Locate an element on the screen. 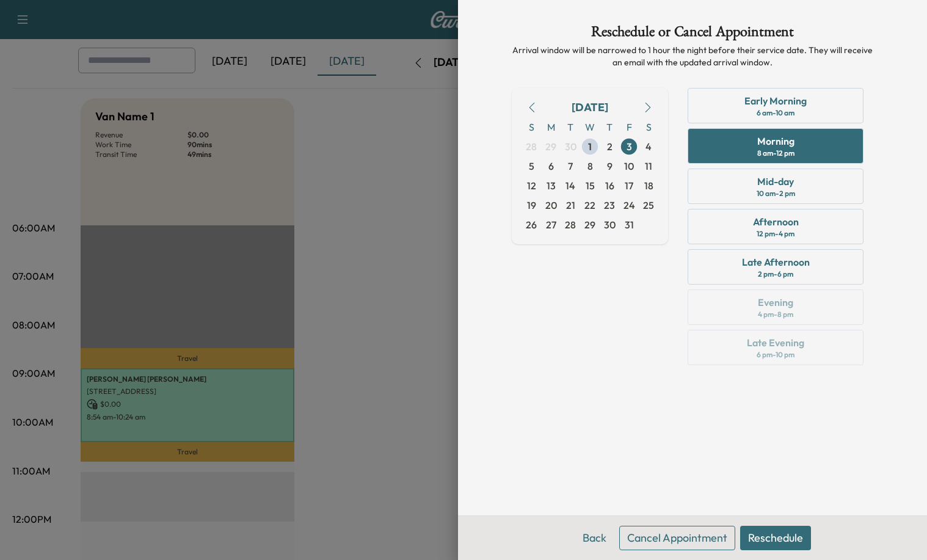 The image size is (927, 560). div: 2 pm - 6 pm is located at coordinates (775, 274).